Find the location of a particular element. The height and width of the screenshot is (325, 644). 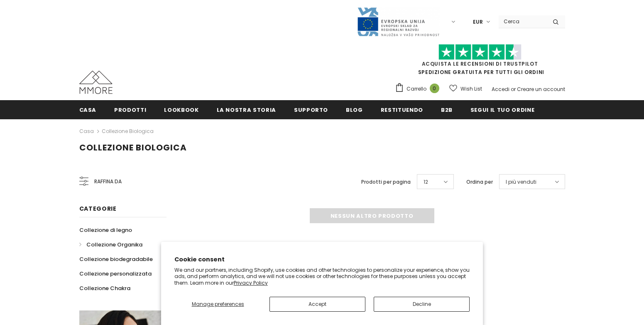

span: Collezione Organika is located at coordinates (114, 245).